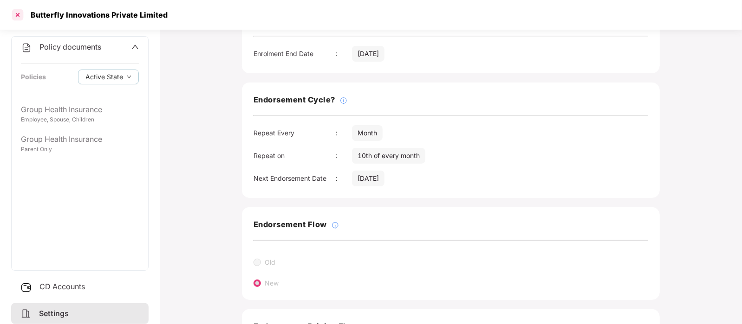 The height and width of the screenshot is (324, 742). Describe the element at coordinates (104, 77) in the screenshot. I see `span: Active State` at that location.